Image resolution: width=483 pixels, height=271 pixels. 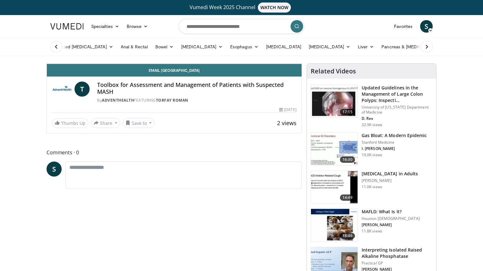 I want to click on span: 18:46, so click(x=347, y=236).